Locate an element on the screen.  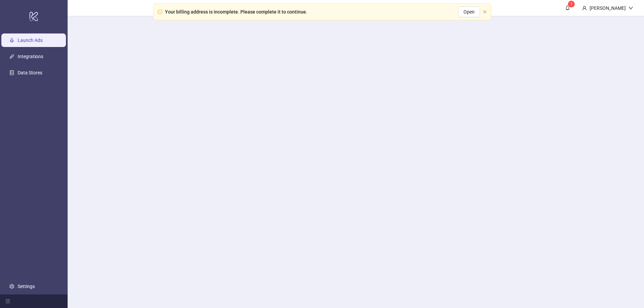
a: Integrations is located at coordinates (30, 57).